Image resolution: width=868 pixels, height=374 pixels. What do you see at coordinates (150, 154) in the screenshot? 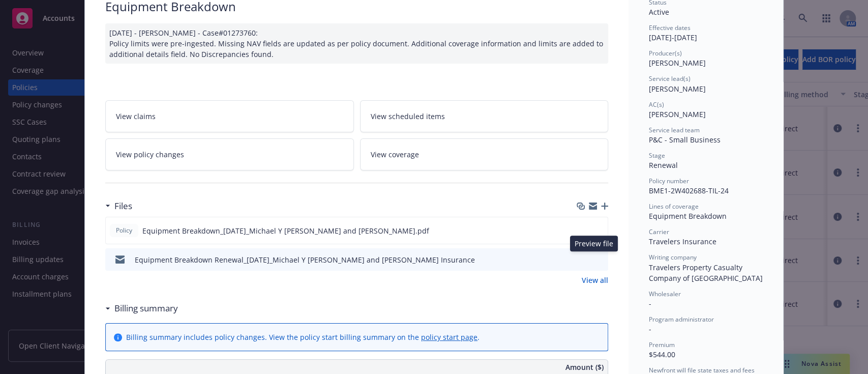
I see `span: View policy changes` at bounding box center [150, 154].